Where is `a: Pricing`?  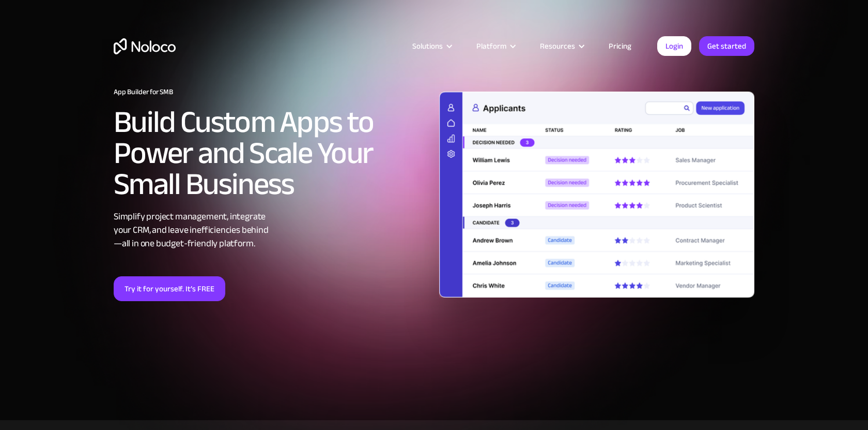
a: Pricing is located at coordinates (620, 46).